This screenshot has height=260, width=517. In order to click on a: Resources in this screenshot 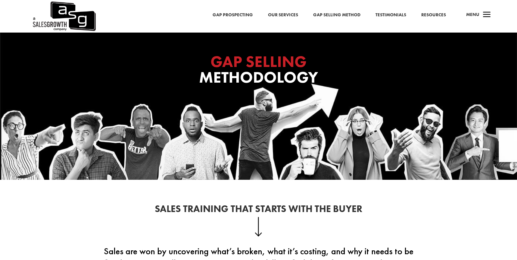, I will do `click(434, 15)`.